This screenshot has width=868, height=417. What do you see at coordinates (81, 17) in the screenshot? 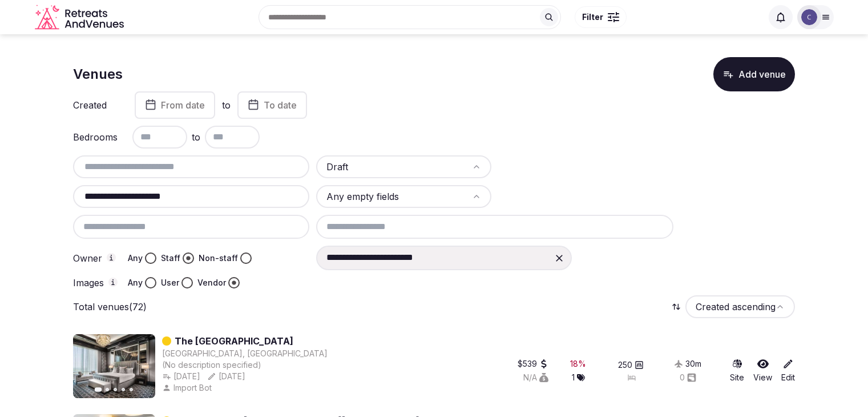
I see `svg: Retreats and Venues company logo` at bounding box center [81, 17].